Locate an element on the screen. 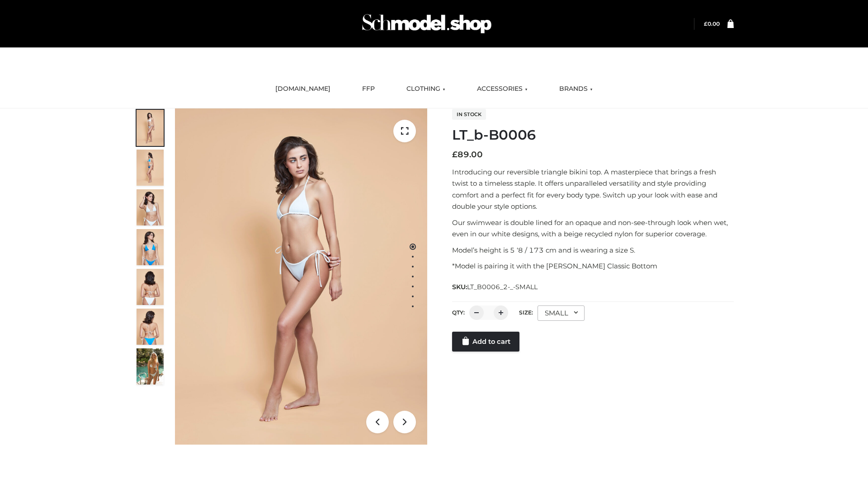  a: Schmodel Admin 964 is located at coordinates (427, 24).